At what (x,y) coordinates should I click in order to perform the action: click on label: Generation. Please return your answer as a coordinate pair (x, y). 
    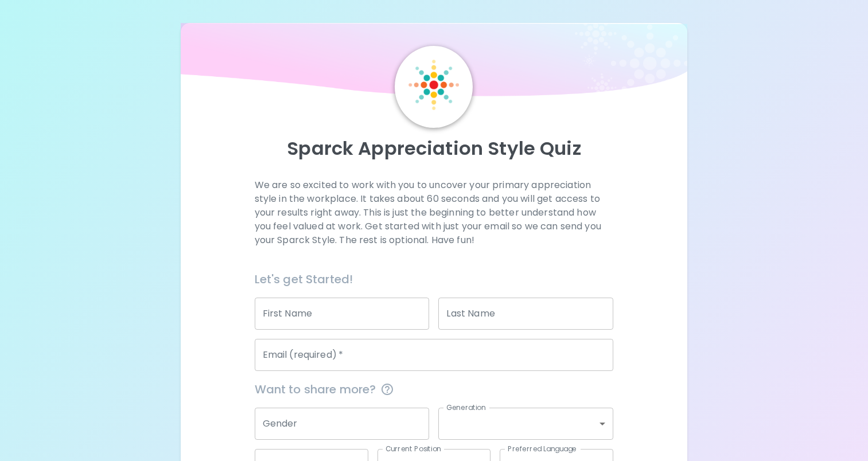
    Looking at the image, I should click on (466, 407).